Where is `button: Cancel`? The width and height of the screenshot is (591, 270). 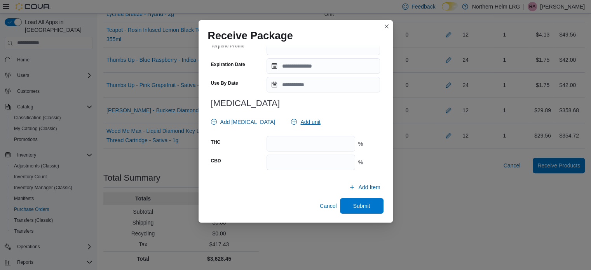 button: Cancel is located at coordinates (329, 206).